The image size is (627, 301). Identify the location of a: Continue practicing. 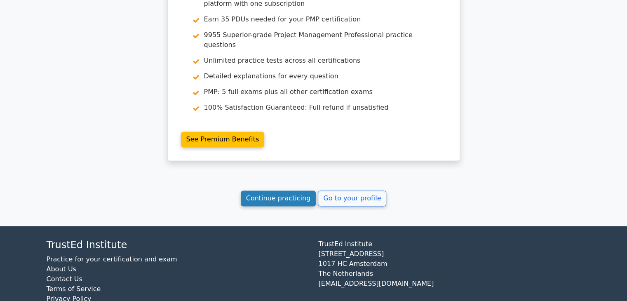
(278, 198).